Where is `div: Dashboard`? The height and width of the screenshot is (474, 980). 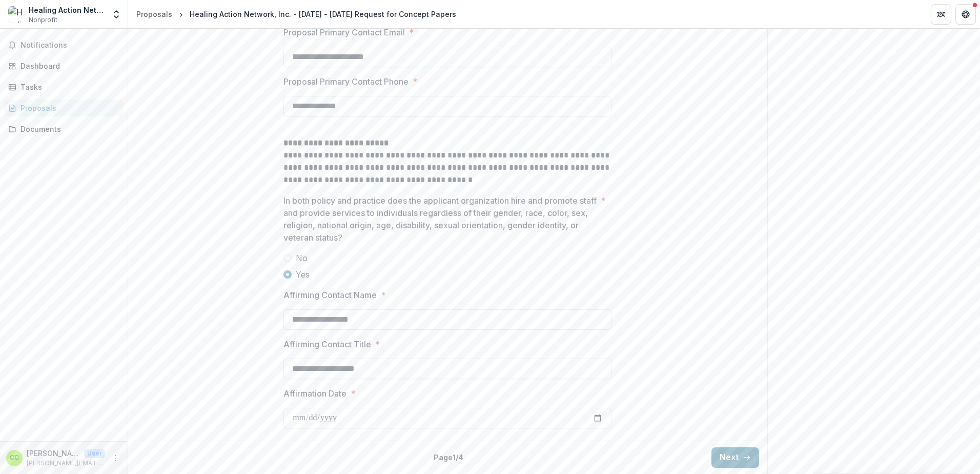
div: Dashboard is located at coordinates (68, 66).